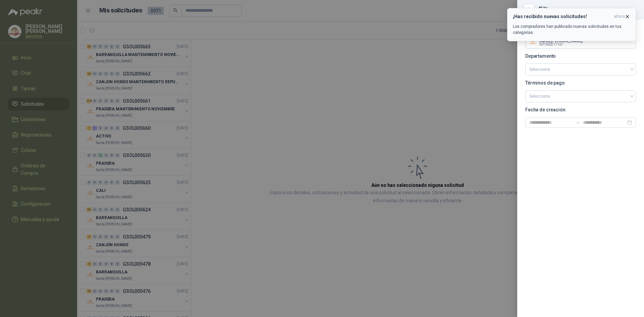 Image resolution: width=644 pixels, height=317 pixels. I want to click on button: Close, so click(530, 9).